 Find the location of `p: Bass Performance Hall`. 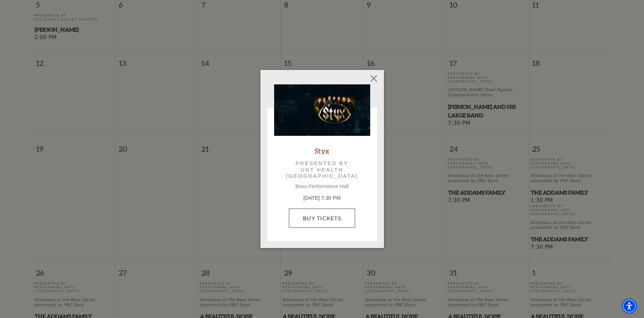

p: Bass Performance Hall is located at coordinates (322, 187).